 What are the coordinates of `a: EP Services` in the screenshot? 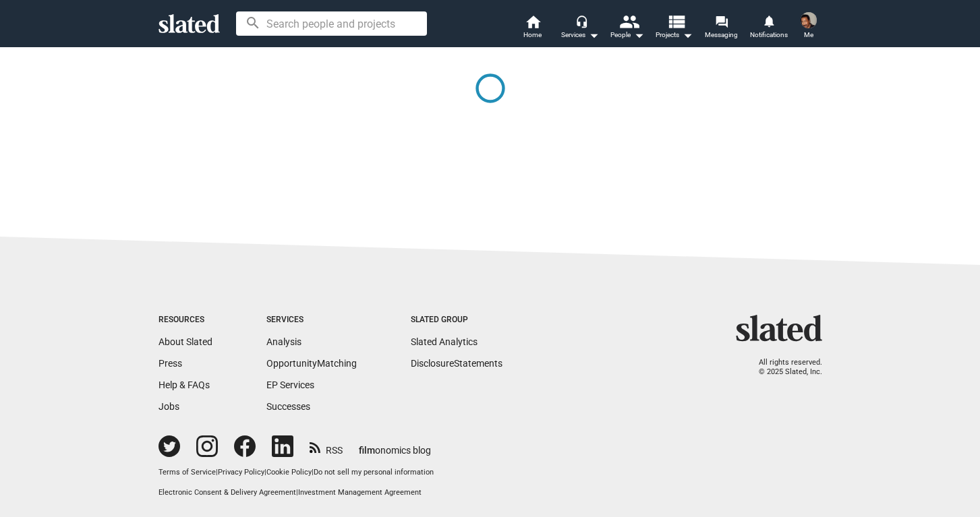 It's located at (290, 385).